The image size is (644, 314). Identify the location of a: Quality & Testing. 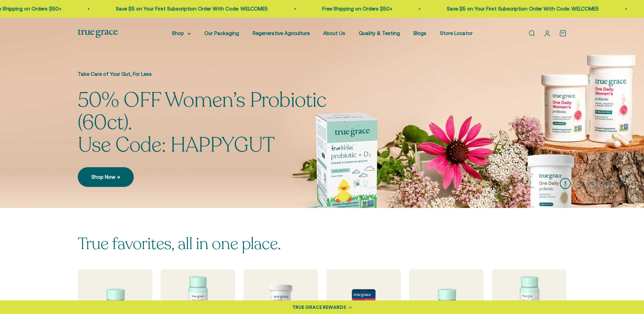
(379, 33).